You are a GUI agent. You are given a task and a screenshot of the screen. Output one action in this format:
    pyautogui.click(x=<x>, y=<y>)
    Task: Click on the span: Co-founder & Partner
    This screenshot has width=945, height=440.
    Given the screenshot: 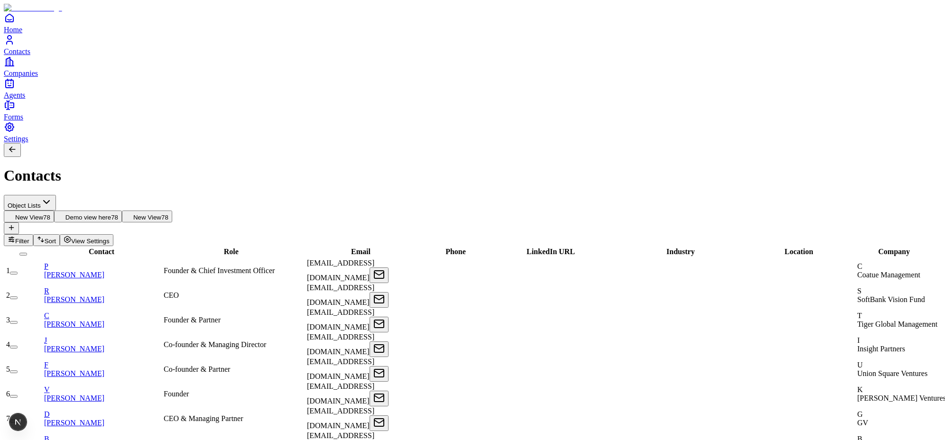 What is the action you would take?
    pyautogui.click(x=197, y=369)
    